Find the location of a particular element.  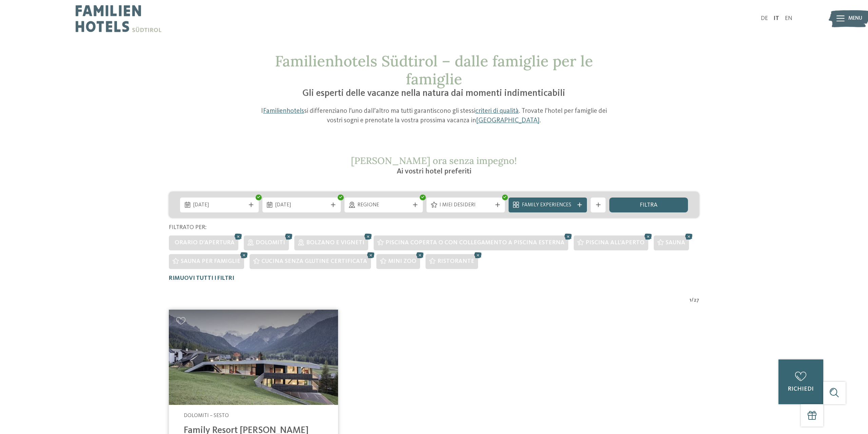

a: richiedi is located at coordinates (801, 382).